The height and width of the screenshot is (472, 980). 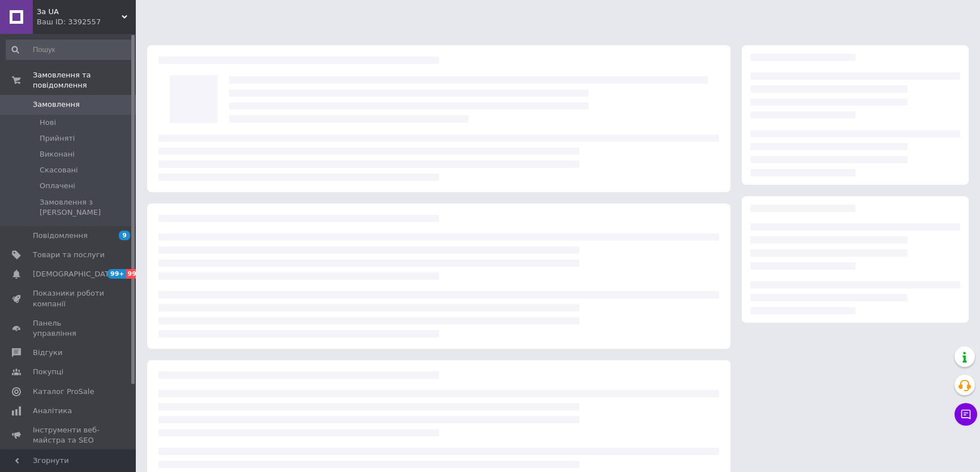 I want to click on span: 9, so click(x=125, y=235).